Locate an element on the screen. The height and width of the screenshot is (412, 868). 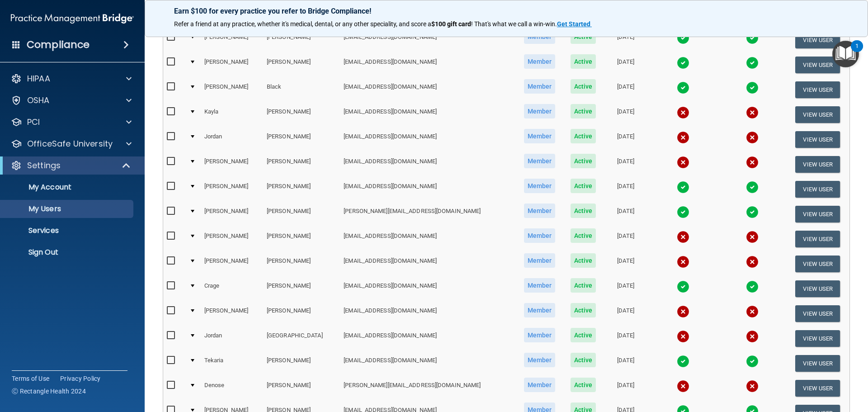
span: ! That's what we call a win-win. is located at coordinates (514, 24).